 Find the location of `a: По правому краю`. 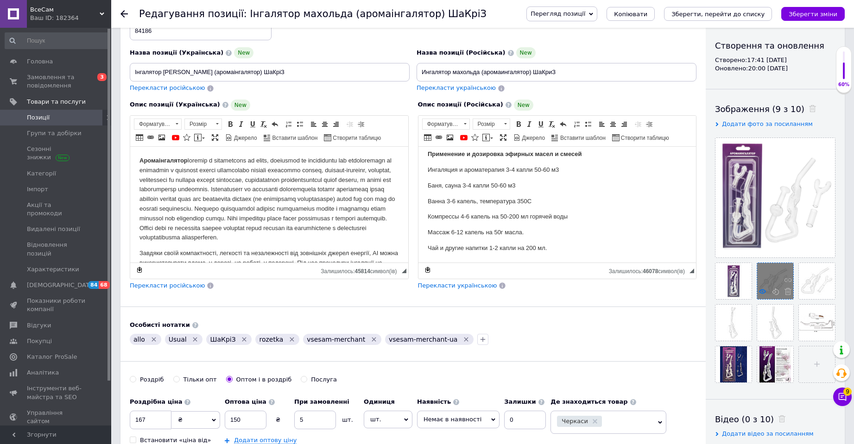

a: По правому краю is located at coordinates (336, 124).